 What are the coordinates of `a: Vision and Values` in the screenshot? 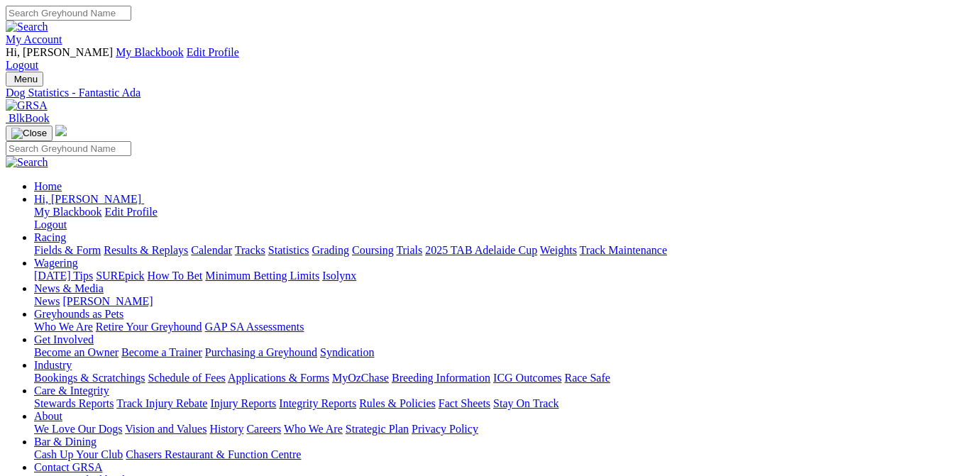 It's located at (165, 429).